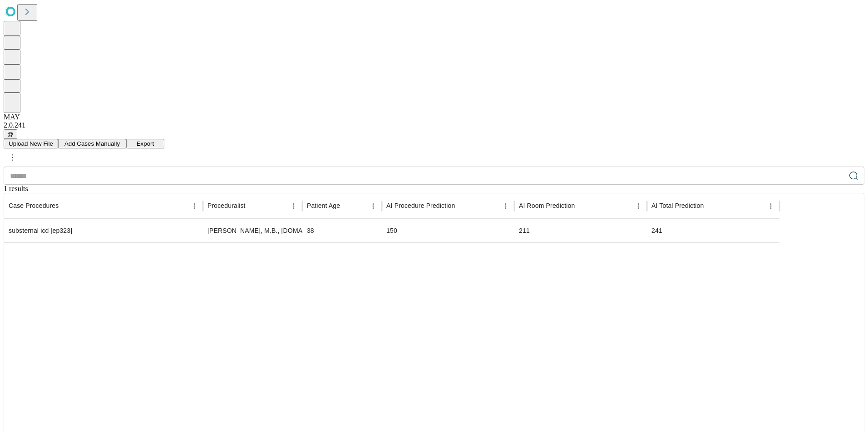 The height and width of the screenshot is (433, 868). Describe the element at coordinates (92, 143) in the screenshot. I see `button: Add Cases Manually` at that location.